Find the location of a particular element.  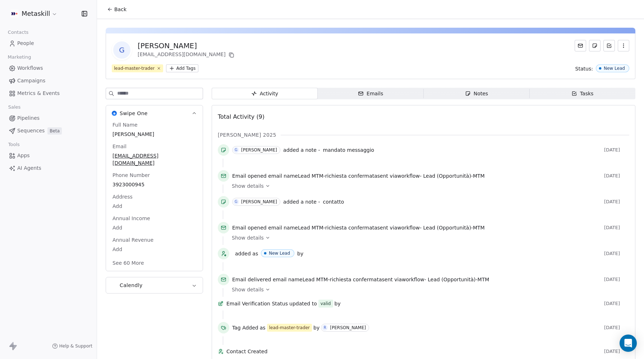

a: Help & Support is located at coordinates (72, 346).